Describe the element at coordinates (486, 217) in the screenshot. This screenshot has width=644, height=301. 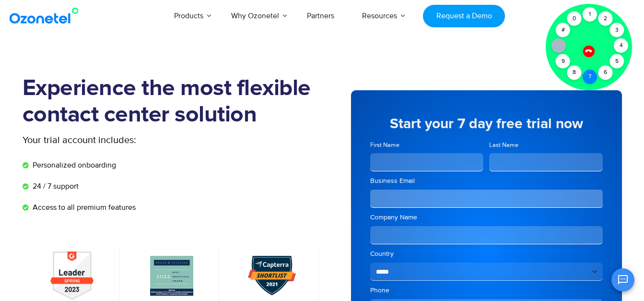
I see `label: Company Name` at that location.